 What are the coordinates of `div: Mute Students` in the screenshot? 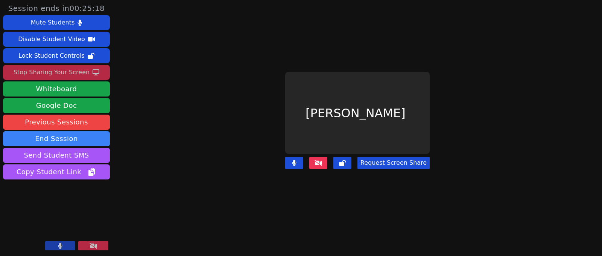 It's located at (53, 23).